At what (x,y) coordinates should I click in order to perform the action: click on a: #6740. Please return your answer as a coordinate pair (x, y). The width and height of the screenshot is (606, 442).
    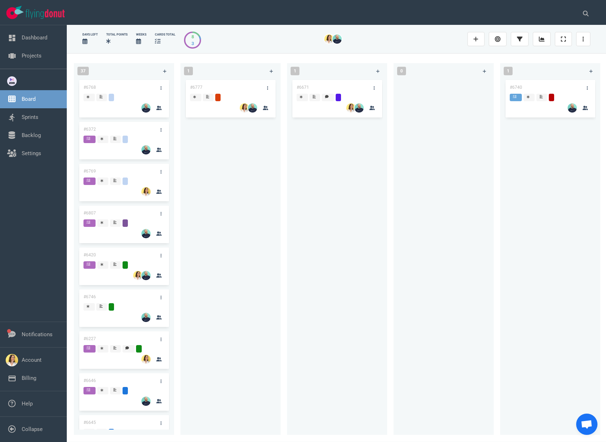
    Looking at the image, I should click on (516, 87).